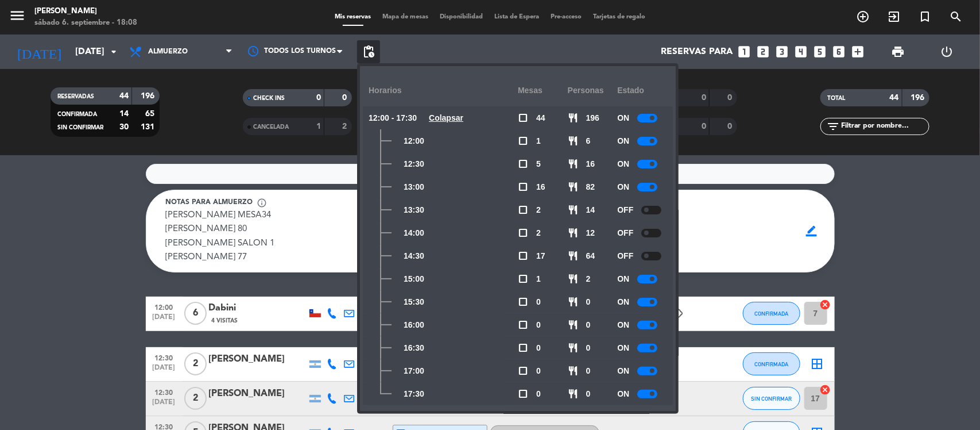 Image resolution: width=980 pixels, height=430 pixels. What do you see at coordinates (225, 320) in the screenshot?
I see `span: 4 Visitas` at bounding box center [225, 320].